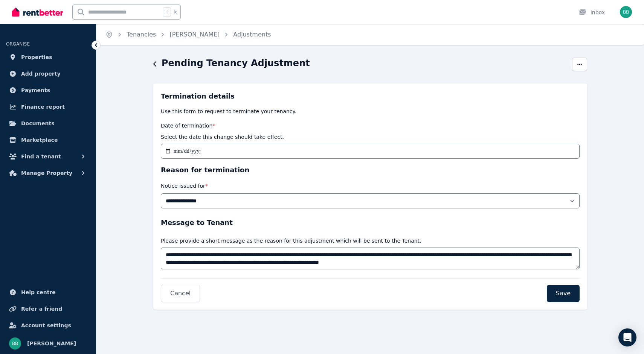 The height and width of the screenshot is (354, 644). Describe the element at coordinates (48, 123) in the screenshot. I see `a: Documents` at that location.